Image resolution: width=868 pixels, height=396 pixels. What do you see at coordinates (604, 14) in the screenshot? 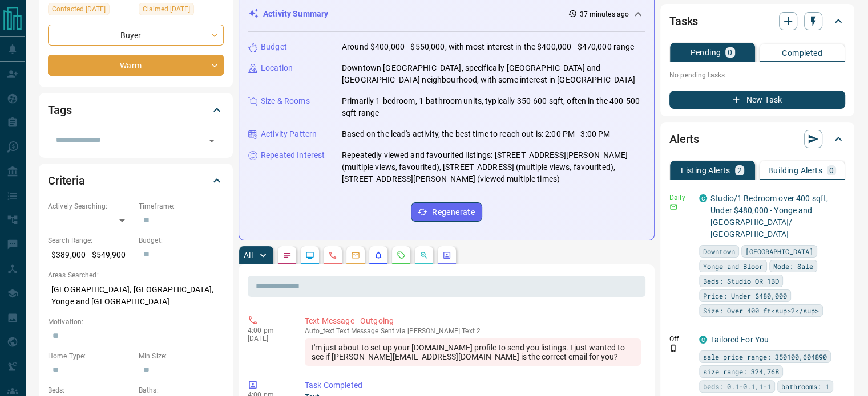
I see `p: 37 minutes ago` at bounding box center [604, 14].